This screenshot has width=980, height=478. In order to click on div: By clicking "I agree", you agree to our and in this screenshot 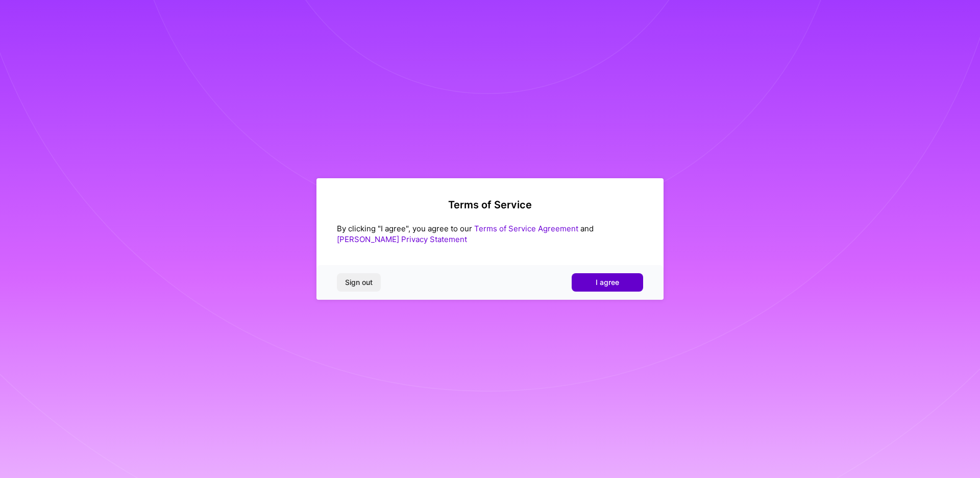, I will do `click(490, 234)`.